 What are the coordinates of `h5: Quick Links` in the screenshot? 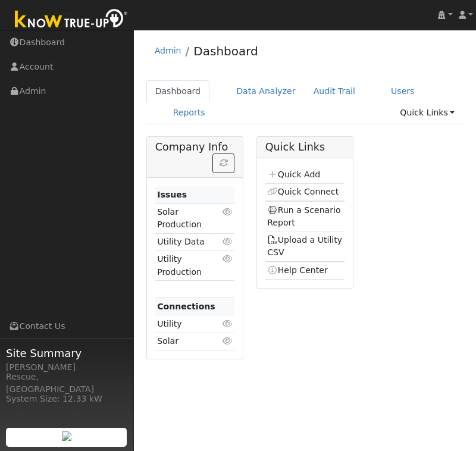 It's located at (305, 147).